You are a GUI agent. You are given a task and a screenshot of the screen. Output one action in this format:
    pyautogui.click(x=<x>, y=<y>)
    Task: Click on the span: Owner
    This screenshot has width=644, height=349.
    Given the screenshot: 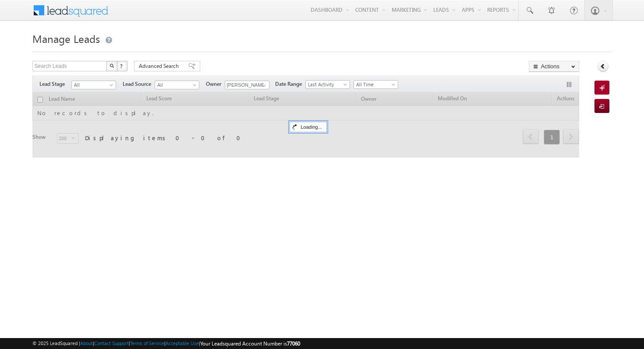 What is the action you would take?
    pyautogui.click(x=215, y=84)
    